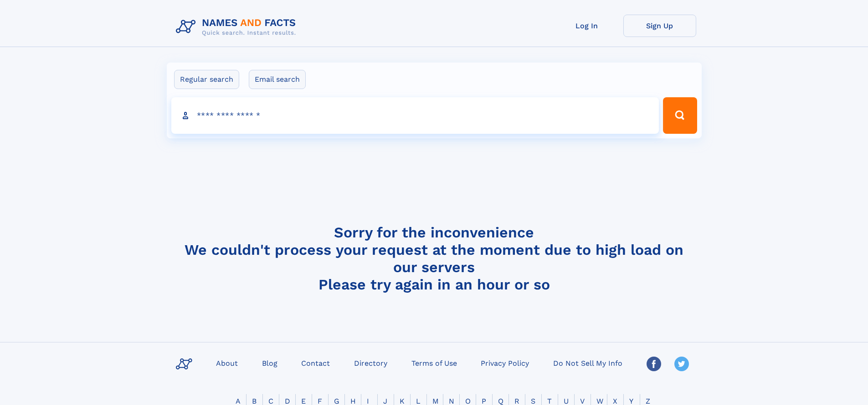 The height and width of the screenshot is (405, 868). What do you see at coordinates (505, 362) in the screenshot?
I see `a: Privacy Policy` at bounding box center [505, 362].